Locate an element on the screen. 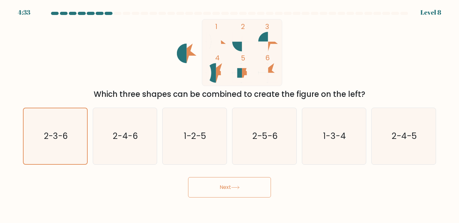  tspan: 5 is located at coordinates (243, 58).